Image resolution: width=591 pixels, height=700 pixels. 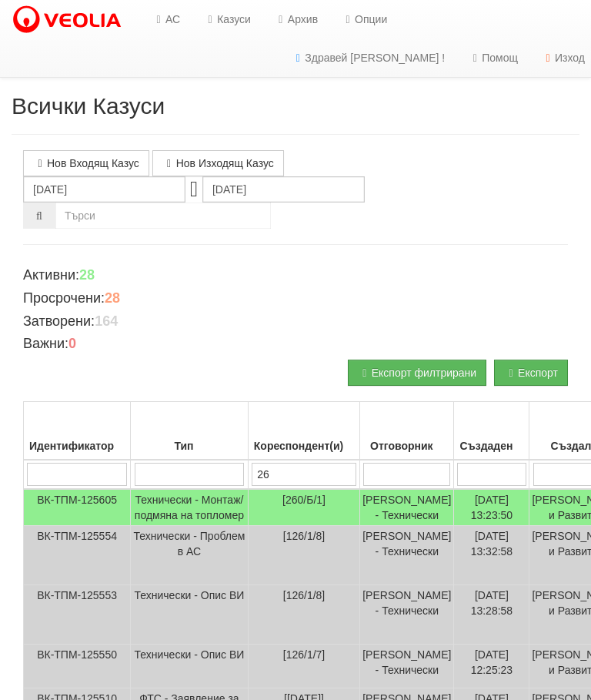 What do you see at coordinates (190, 556) in the screenshot?
I see `td: Технически - Проблем в АС` at bounding box center [190, 556].